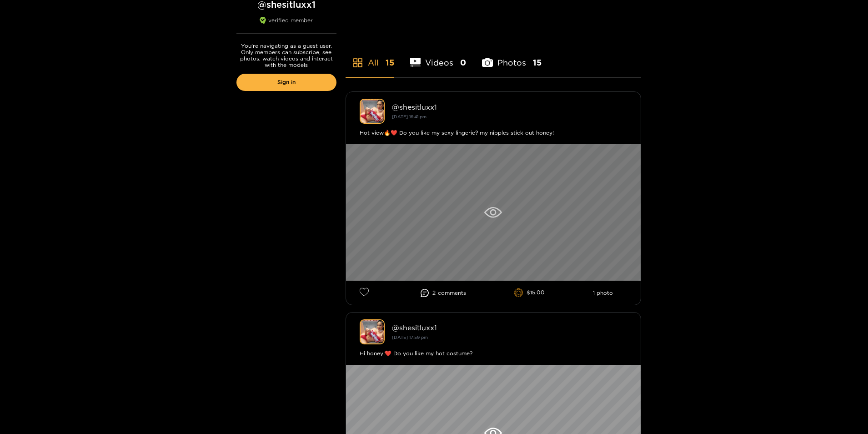 This screenshot has width=868, height=434. What do you see at coordinates (603, 293) in the screenshot?
I see `li: 1 photo` at bounding box center [603, 293].